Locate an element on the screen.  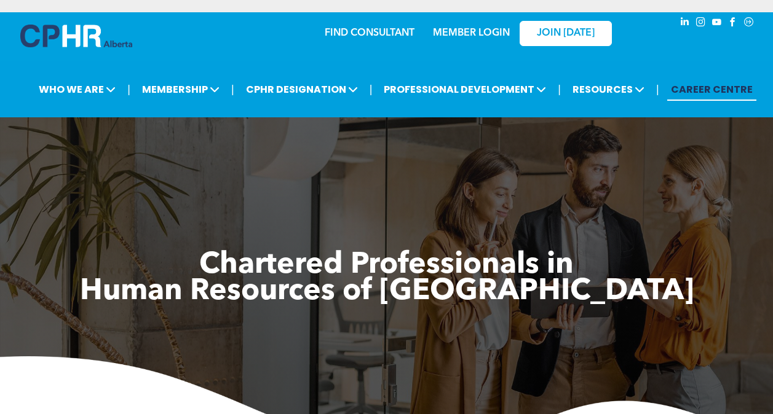
a: instagram is located at coordinates (701, 23).